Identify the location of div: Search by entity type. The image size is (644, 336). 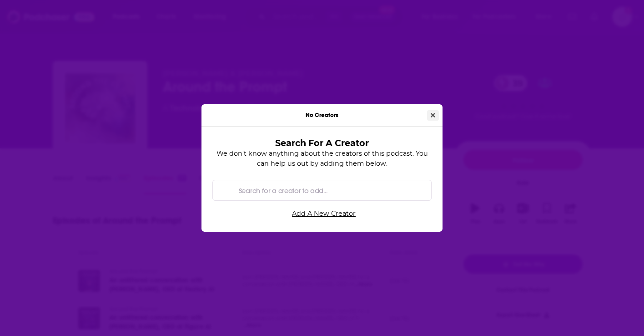
(322, 191).